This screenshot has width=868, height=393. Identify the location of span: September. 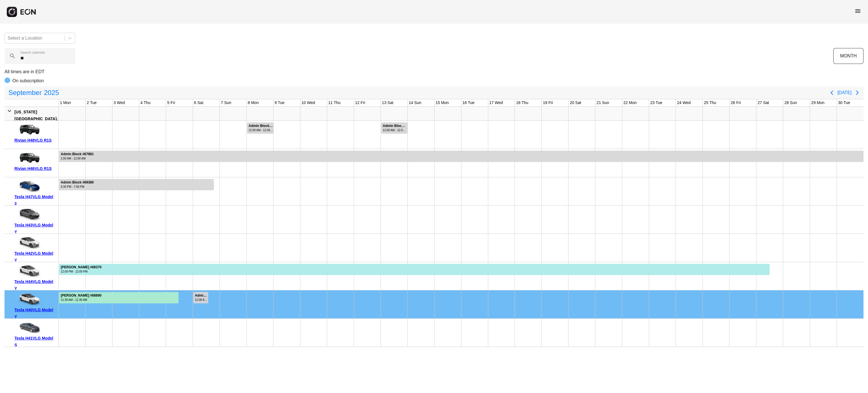
(25, 93).